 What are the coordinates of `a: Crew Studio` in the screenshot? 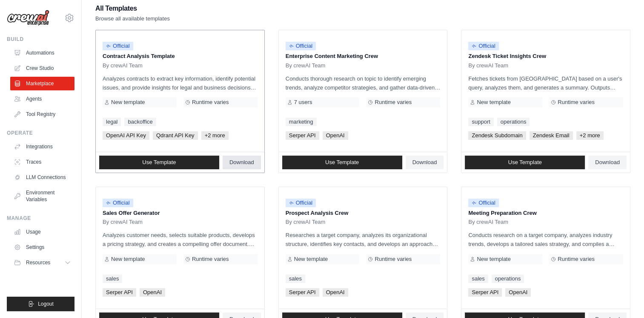 It's located at (42, 68).